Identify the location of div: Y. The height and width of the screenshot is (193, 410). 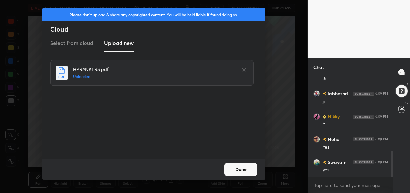
(355, 124).